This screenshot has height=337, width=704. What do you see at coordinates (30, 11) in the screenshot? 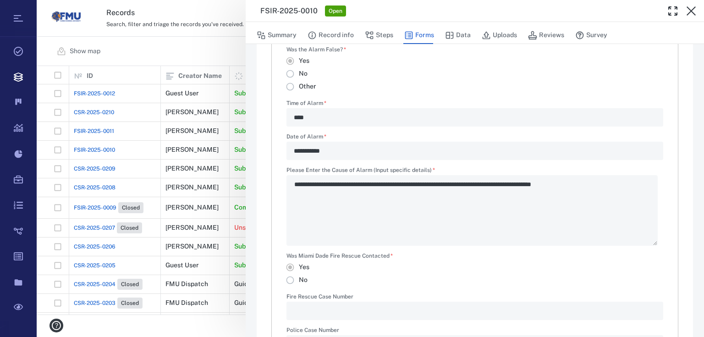
I see `span: Help` at bounding box center [30, 11].